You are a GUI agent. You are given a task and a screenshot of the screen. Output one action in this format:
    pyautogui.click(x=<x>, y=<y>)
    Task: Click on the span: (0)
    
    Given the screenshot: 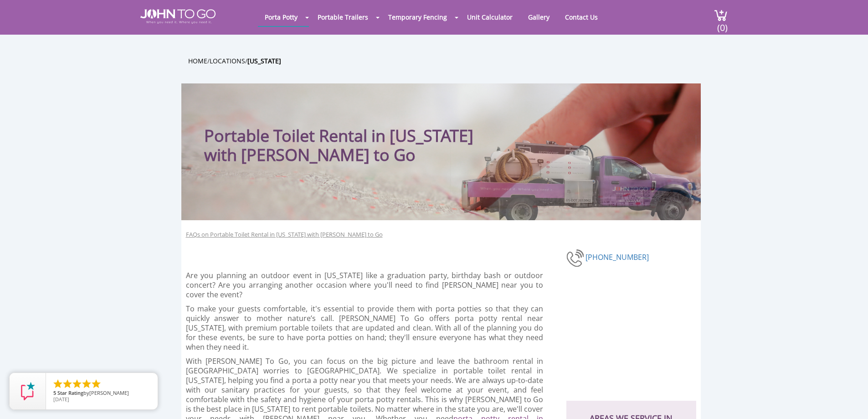 What is the action you would take?
    pyautogui.click(x=722, y=24)
    